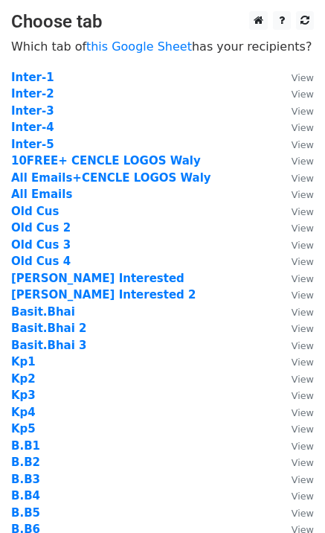 This screenshot has width=325, height=533. I want to click on a: Kp2, so click(23, 379).